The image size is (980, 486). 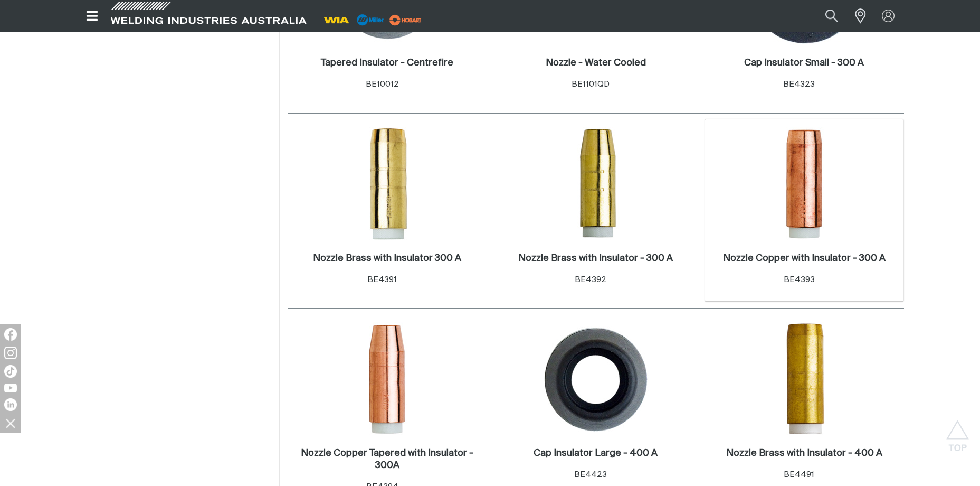 What do you see at coordinates (387, 258) in the screenshot?
I see `h2: Nozzle Brass with Insulator 300 A` at bounding box center [387, 258].